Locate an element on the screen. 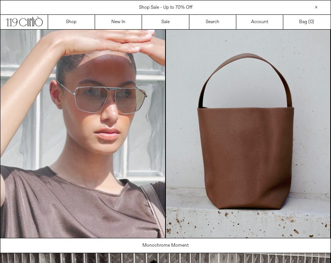  a: Shop Sale - Up to 70% Off is located at coordinates (166, 8).